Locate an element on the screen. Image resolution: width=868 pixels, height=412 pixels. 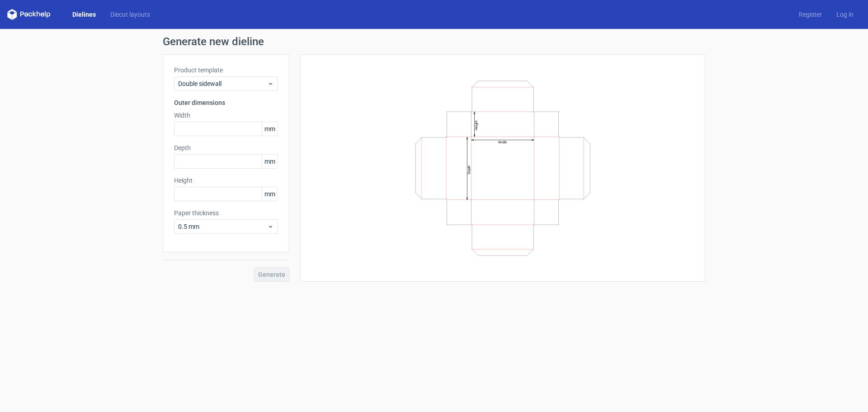
label: Depth is located at coordinates (226, 148).